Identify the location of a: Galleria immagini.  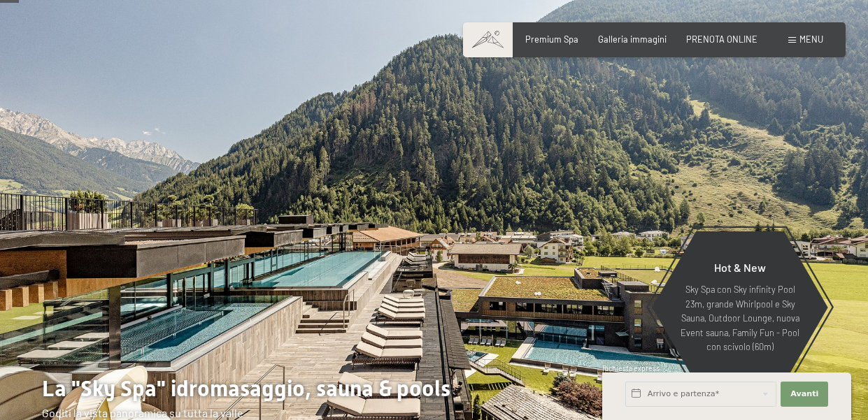
(632, 39).